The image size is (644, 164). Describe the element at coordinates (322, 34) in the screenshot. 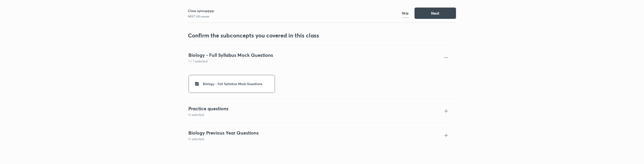

I see `h3: Confirm the subconcepts you covered in this class` at that location.